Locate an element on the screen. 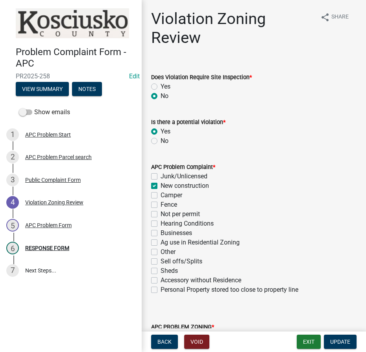 The width and height of the screenshot is (366, 352). wm-modal-confirm: Summary is located at coordinates (42, 89).